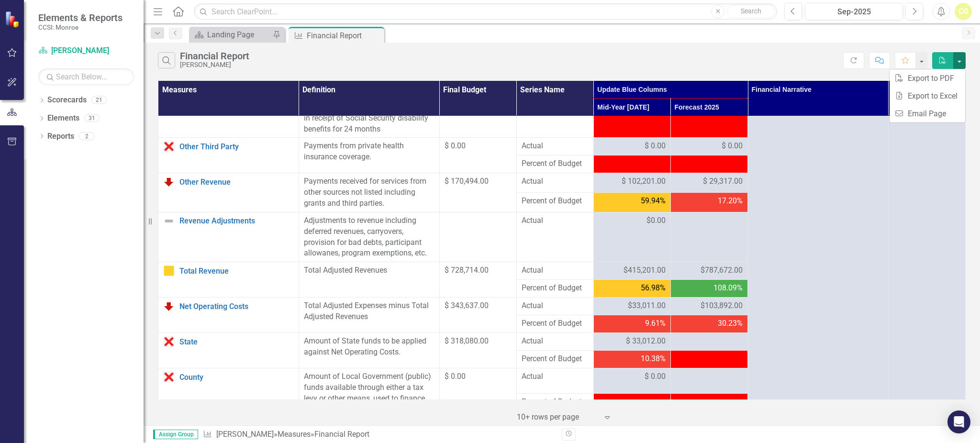 This screenshot has height=443, width=980. What do you see at coordinates (236, 342) in the screenshot?
I see `a: State` at bounding box center [236, 342].